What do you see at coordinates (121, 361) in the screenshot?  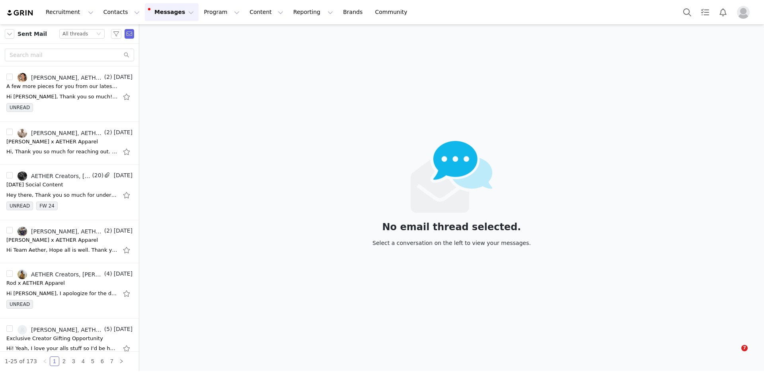 I see `i: icon: right` at bounding box center [121, 361].